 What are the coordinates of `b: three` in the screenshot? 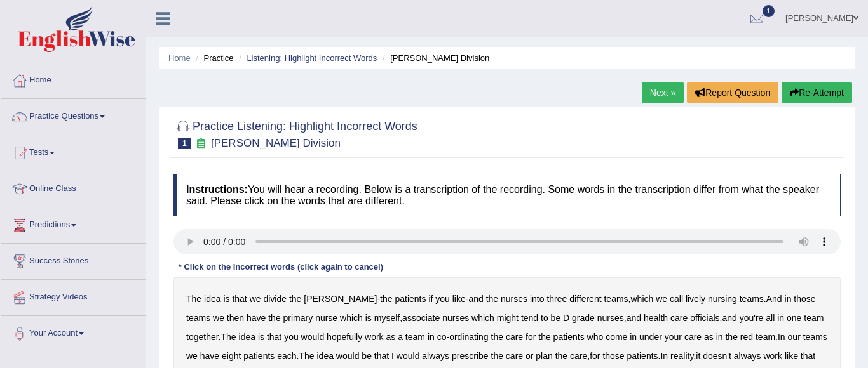 It's located at (556, 299).